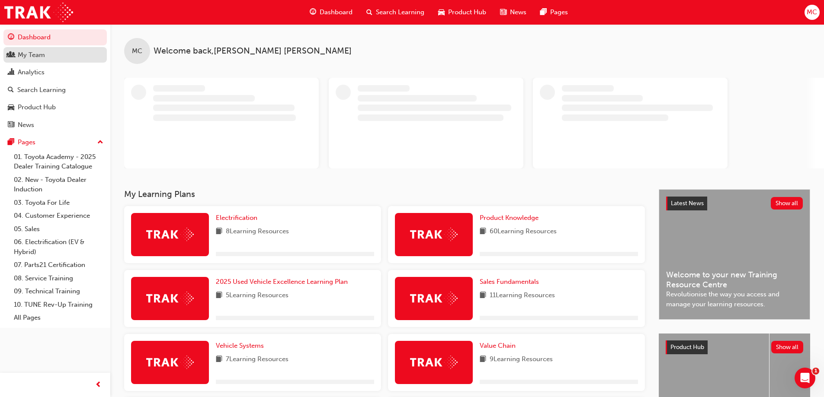  Describe the element at coordinates (58, 203) in the screenshot. I see `a: 03. Toyota For Life` at that location.